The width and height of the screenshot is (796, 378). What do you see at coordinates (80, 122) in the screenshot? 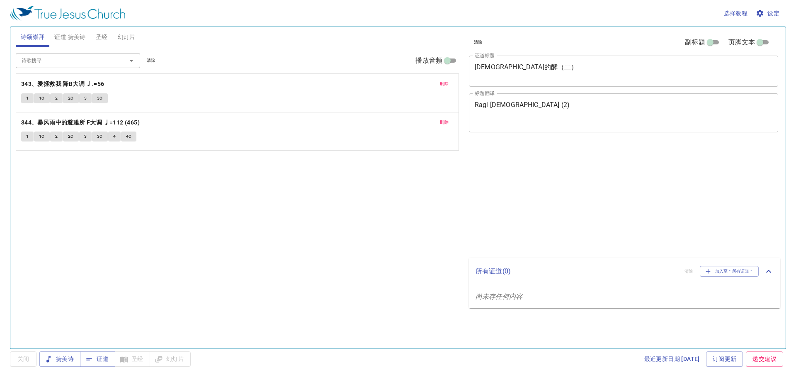
I see `b: 344、暴风雨中的避难所 F大调 ♩=112 (465)` at bounding box center [80, 122].